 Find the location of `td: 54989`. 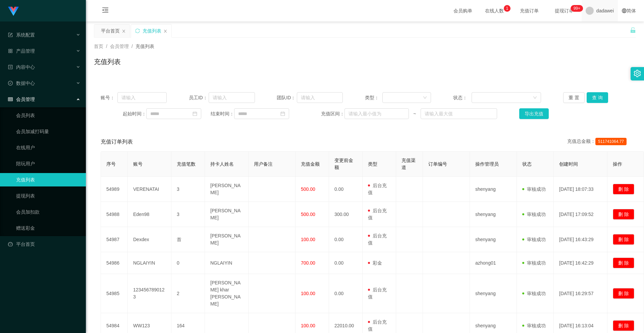

td: 54989 is located at coordinates (114, 189).